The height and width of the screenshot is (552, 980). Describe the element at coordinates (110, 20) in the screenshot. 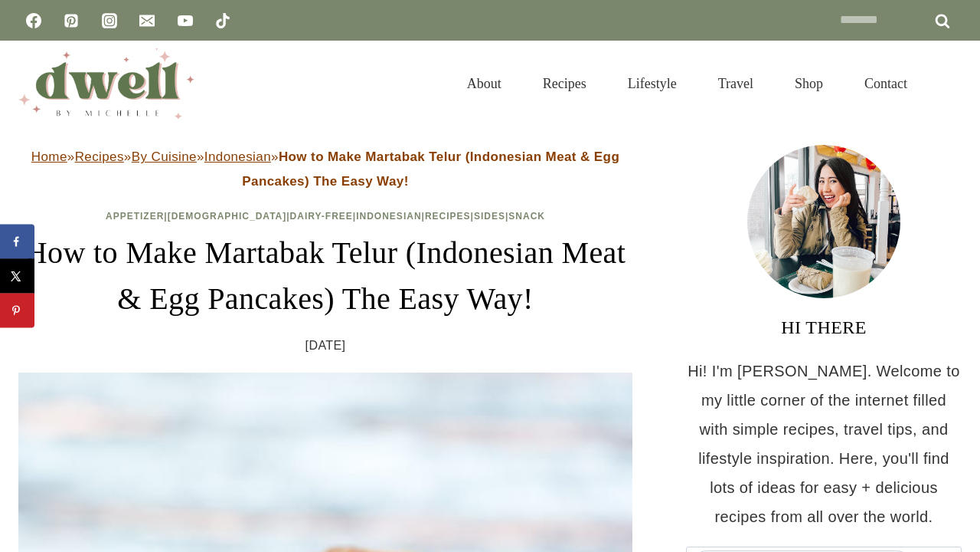

I see `a: Instagram` at that location.